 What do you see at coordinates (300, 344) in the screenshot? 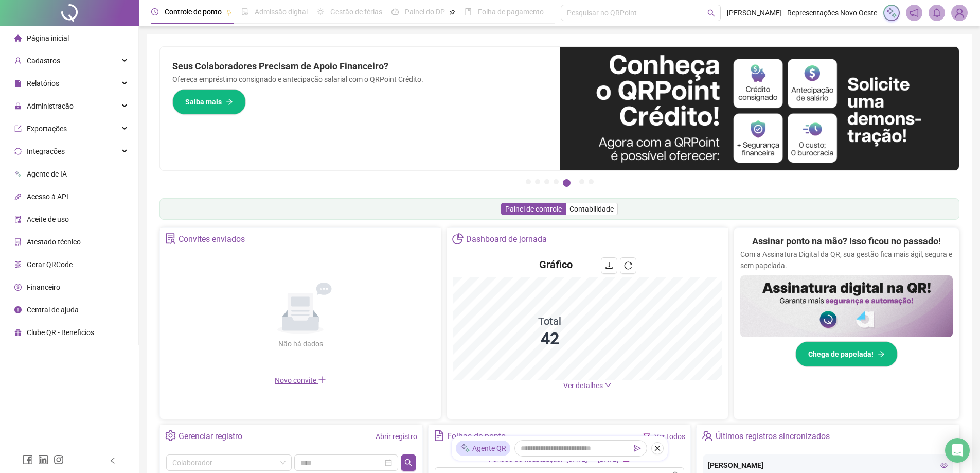
I see `div: Não há dados` at bounding box center [300, 344].